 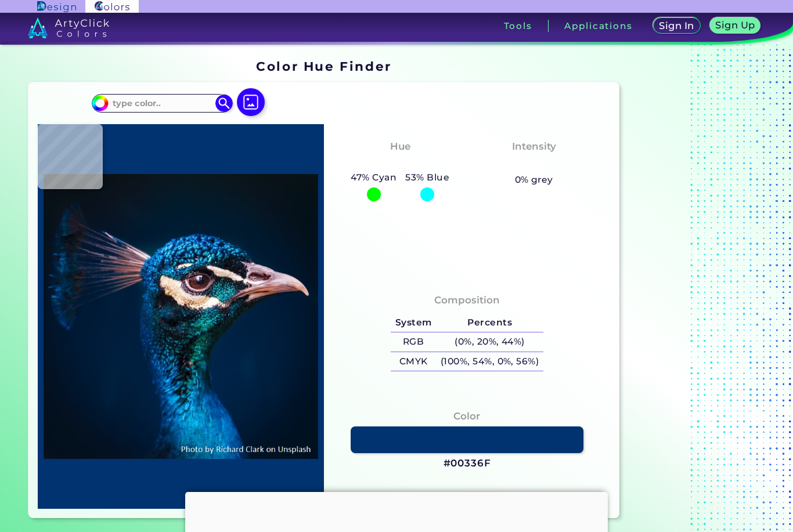 What do you see at coordinates (534, 147) in the screenshot?
I see `h4: Intensity` at bounding box center [534, 147].